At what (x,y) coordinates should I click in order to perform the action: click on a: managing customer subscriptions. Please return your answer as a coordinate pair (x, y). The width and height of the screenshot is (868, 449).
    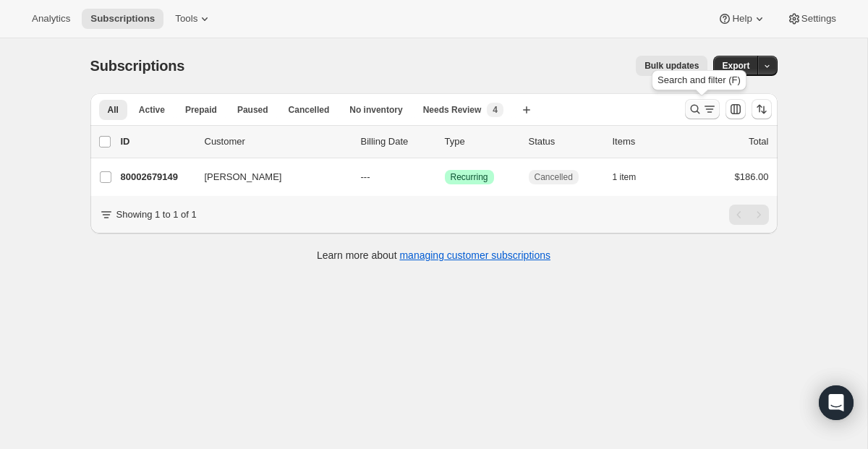
    Looking at the image, I should click on (475, 256).